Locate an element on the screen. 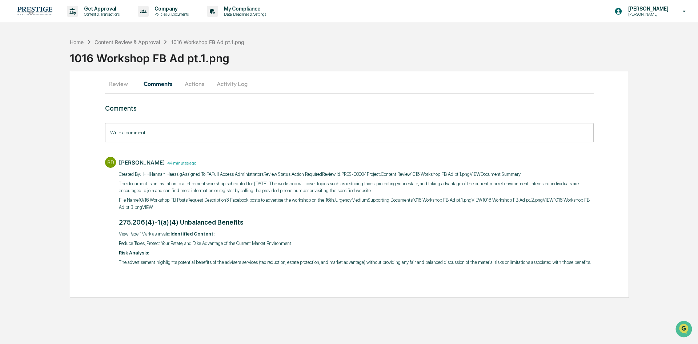 This screenshot has height=344, width=698. img: 1746055101610-c473b297-6a78-478c-a979-82029cc54cd1 is located at coordinates (14, 62).